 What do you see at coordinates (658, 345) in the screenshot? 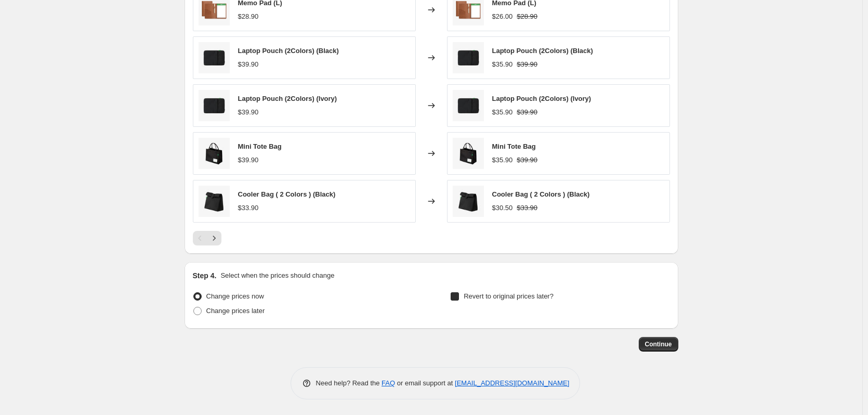
I see `span: Continue` at bounding box center [658, 345].